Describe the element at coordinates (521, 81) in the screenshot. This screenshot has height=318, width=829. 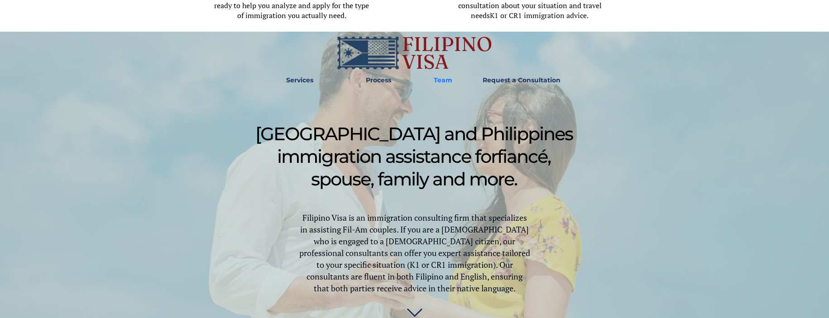
I see `a: Request a Consultation` at that location.